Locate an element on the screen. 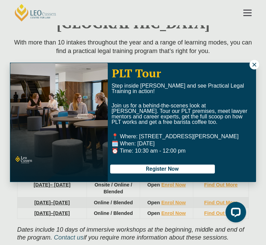 This screenshot has height=245, width=266. span: ⏰ Time: 10:30 am - 12:00 pm is located at coordinates (148, 151).